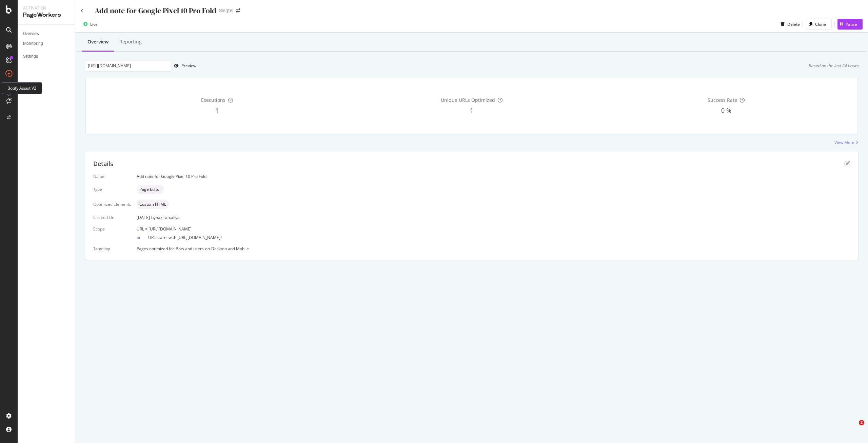 This screenshot has width=868, height=443. What do you see at coordinates (112, 229) in the screenshot?
I see `div: Scope` at bounding box center [112, 229].